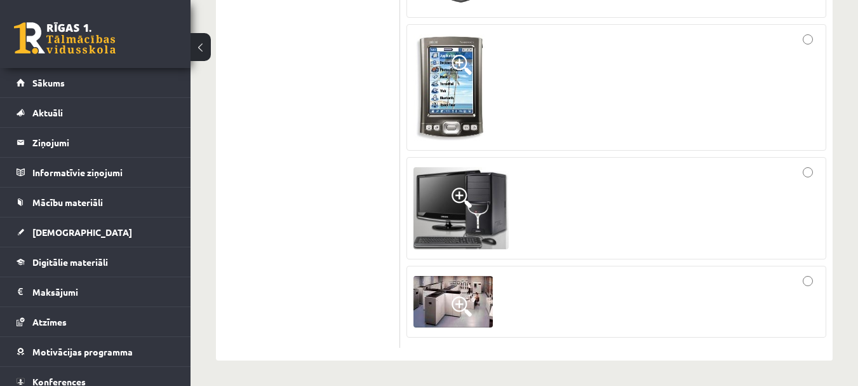 This screenshot has height=386, width=858. What do you see at coordinates (95, 202) in the screenshot?
I see `a: Mācību materiāli` at bounding box center [95, 202].